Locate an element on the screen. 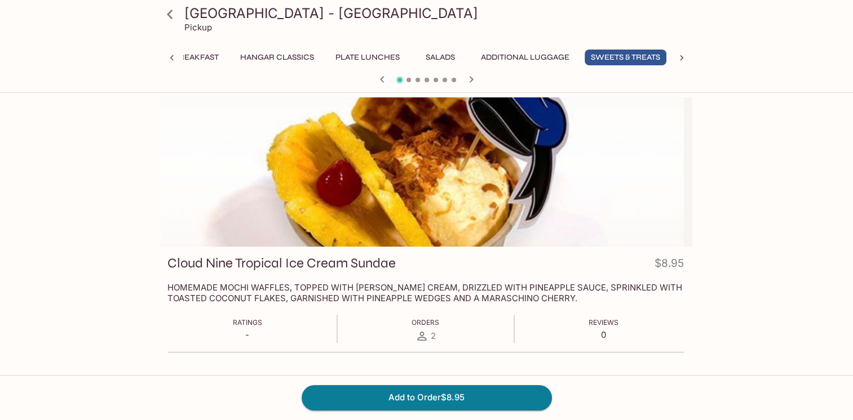  span: Ratings is located at coordinates (247, 322).